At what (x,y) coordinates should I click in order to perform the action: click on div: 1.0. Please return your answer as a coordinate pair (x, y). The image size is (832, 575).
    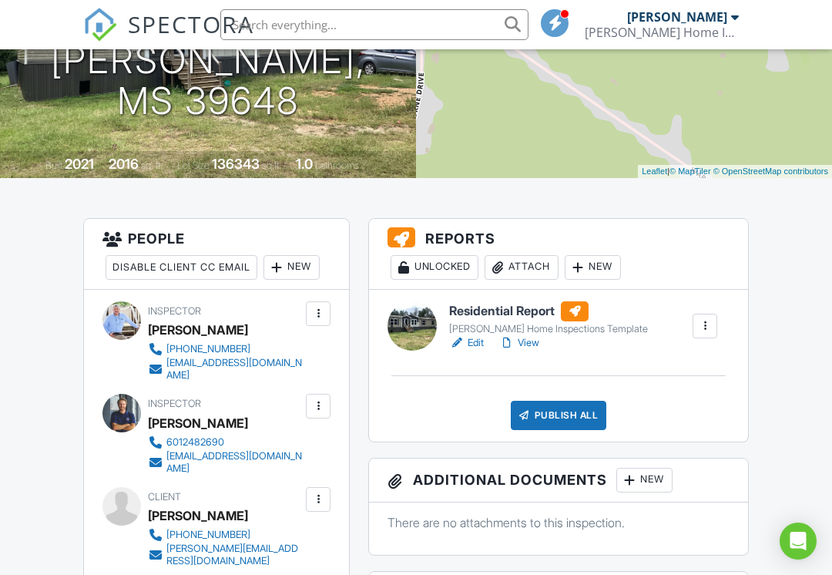
    Looking at the image, I should click on (304, 163).